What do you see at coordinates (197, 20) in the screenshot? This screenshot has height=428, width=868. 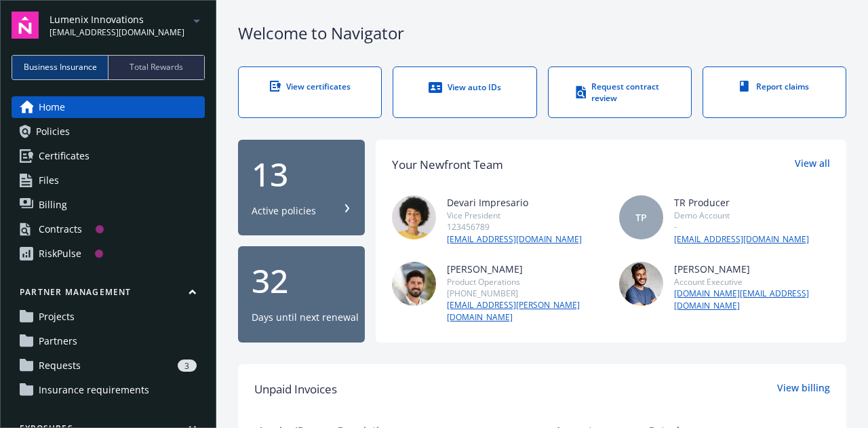 I see `a: arrowDropDown` at bounding box center [197, 20].